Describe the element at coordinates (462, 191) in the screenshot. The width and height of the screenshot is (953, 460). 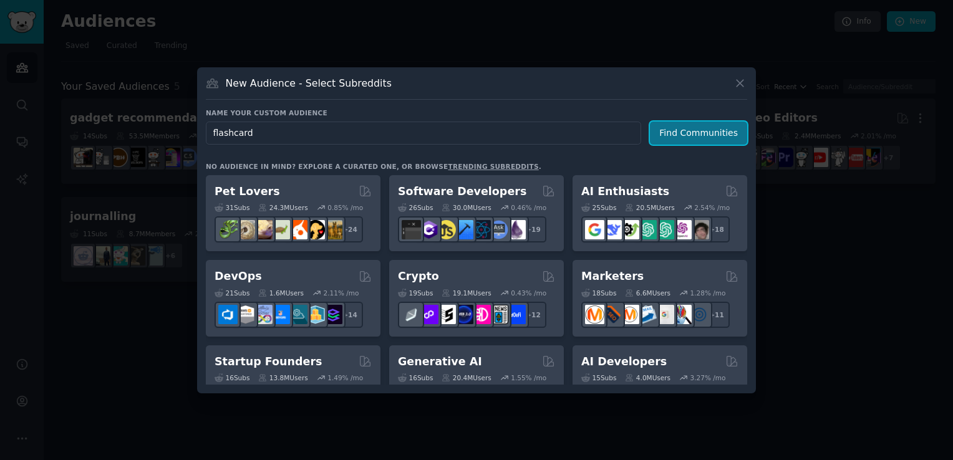
I see `h2: Software Developers` at that location.